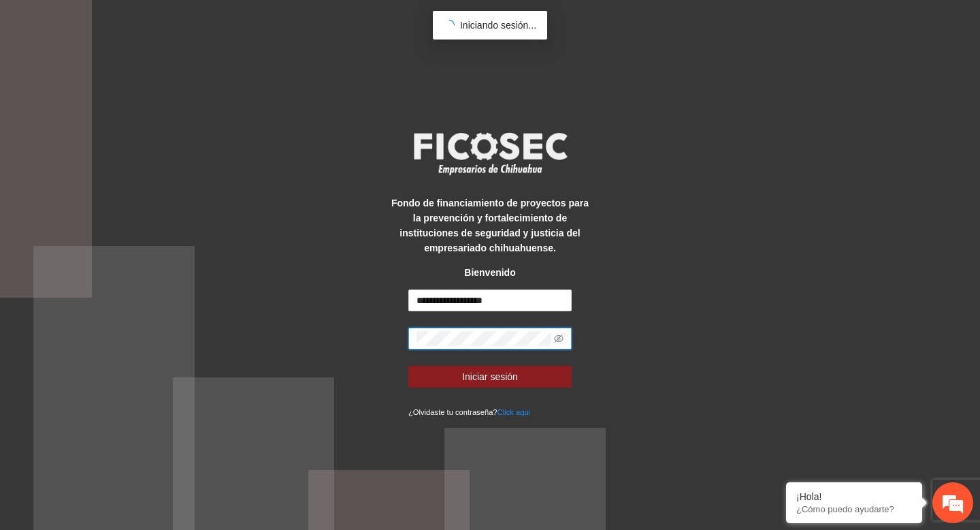  Describe the element at coordinates (133, 250) in the screenshot. I see `span: Estamos en línea.` at that location.